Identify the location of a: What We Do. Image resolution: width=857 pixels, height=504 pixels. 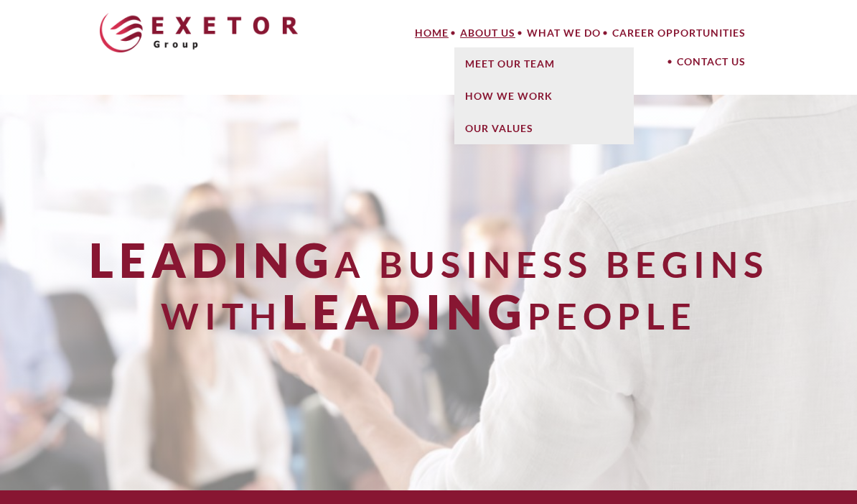
(563, 33).